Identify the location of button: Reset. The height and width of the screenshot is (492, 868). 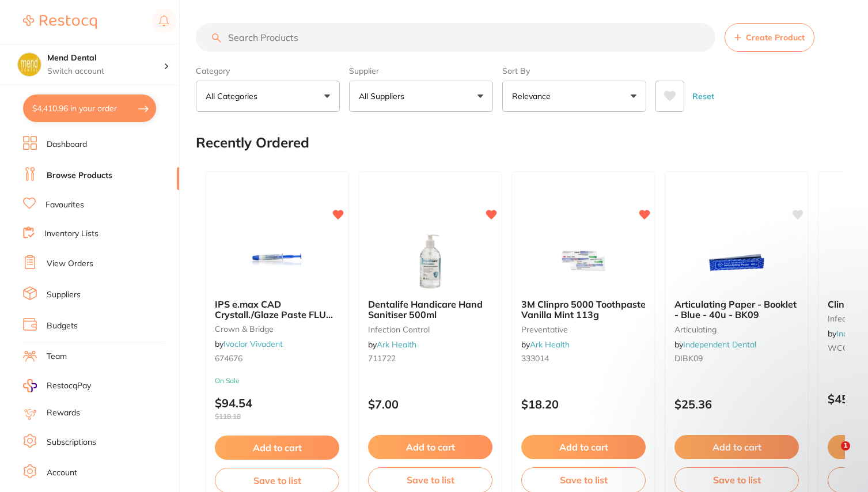
(703, 97).